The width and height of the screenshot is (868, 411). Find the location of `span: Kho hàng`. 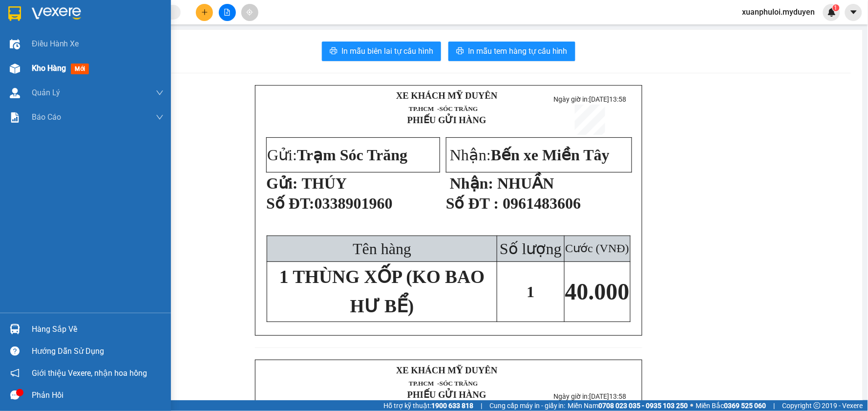

span: Kho hàng is located at coordinates (49, 68).